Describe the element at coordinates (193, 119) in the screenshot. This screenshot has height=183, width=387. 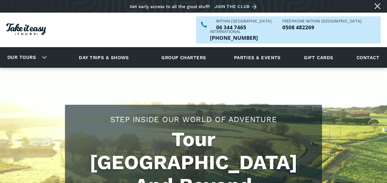
I see `h2: Step Inside Our World Of Adventure` at that location.